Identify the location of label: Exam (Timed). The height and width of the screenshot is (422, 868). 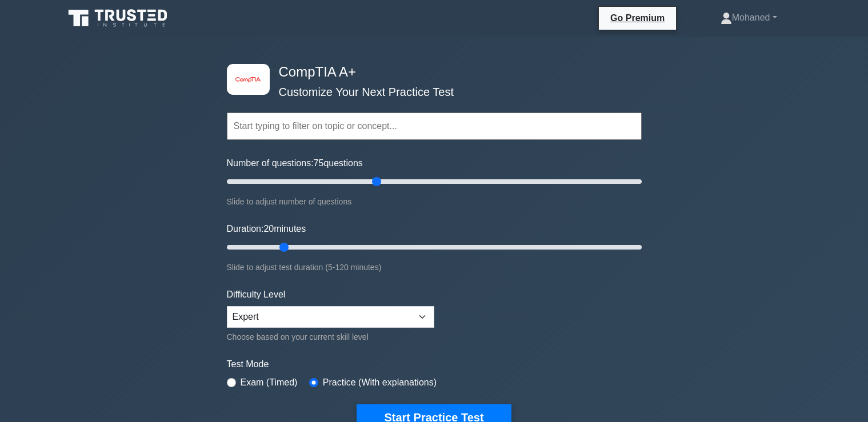
(269, 383).